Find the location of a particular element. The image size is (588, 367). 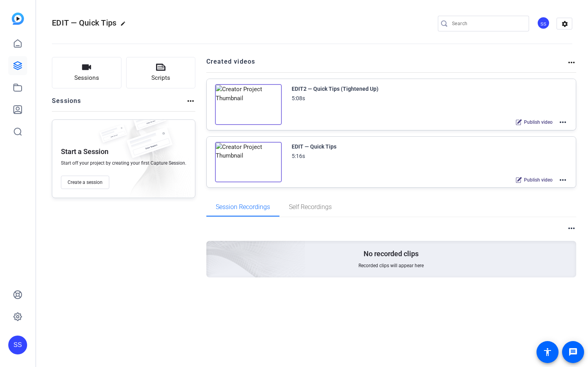

button: Scripts is located at coordinates (161, 73).